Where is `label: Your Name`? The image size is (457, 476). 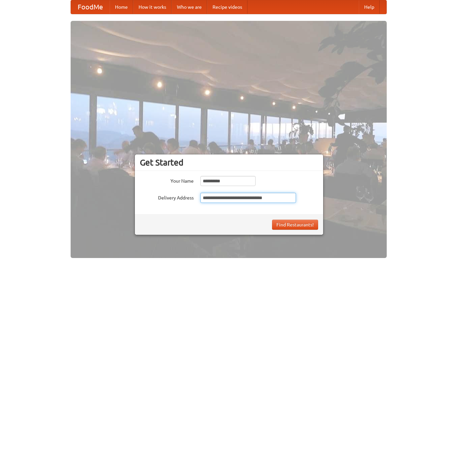
label: Your Name is located at coordinates (167, 180).